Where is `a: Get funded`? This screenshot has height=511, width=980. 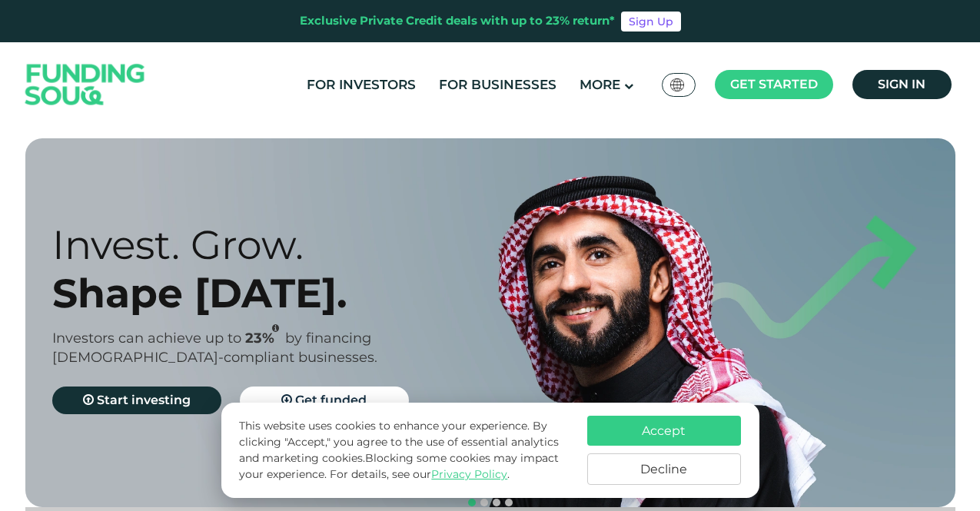 a: Get funded is located at coordinates (325, 400).